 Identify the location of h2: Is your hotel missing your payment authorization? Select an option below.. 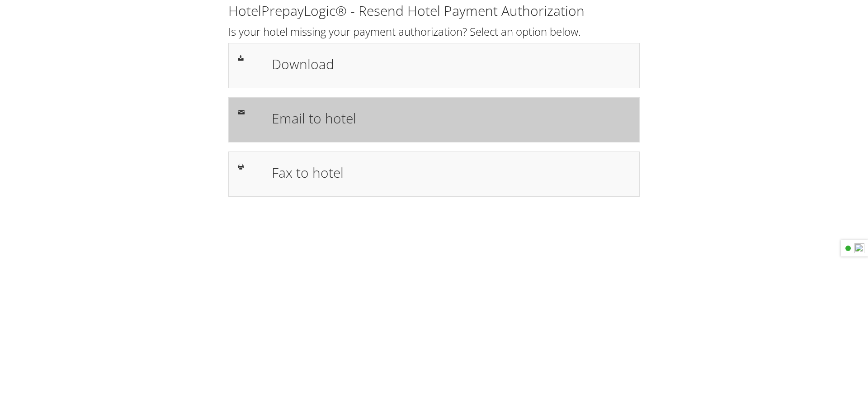
(434, 31).